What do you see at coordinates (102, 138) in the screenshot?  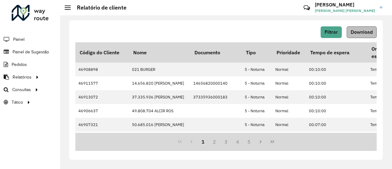 I see `td: 46907323` at bounding box center [102, 138].